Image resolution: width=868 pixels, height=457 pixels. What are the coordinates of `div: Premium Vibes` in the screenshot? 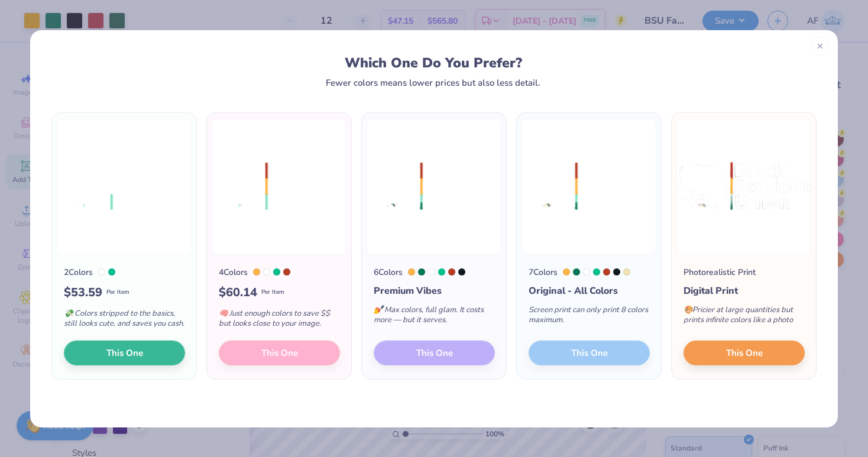 It's located at (434, 291).